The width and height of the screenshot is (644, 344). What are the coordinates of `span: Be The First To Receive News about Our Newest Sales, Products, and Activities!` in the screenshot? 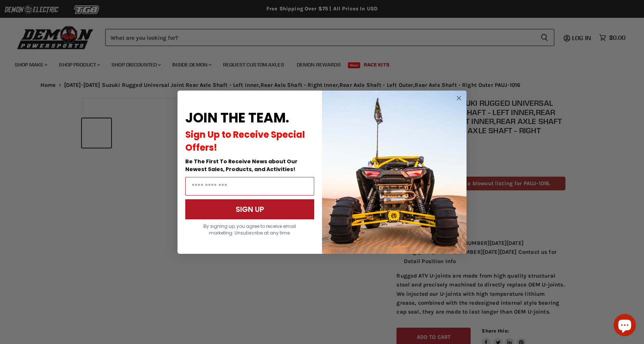 It's located at (242, 165).